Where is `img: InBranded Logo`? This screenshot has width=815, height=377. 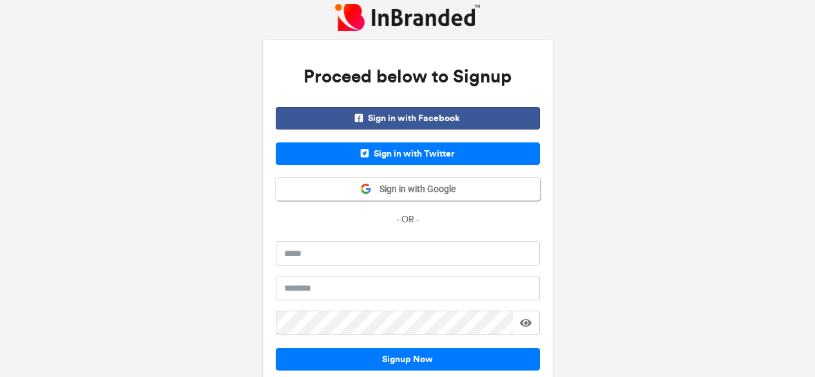 img: InBranded Logo is located at coordinates (407, 17).